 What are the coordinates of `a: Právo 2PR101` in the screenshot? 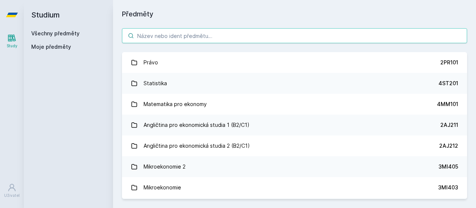 It's located at (294, 62).